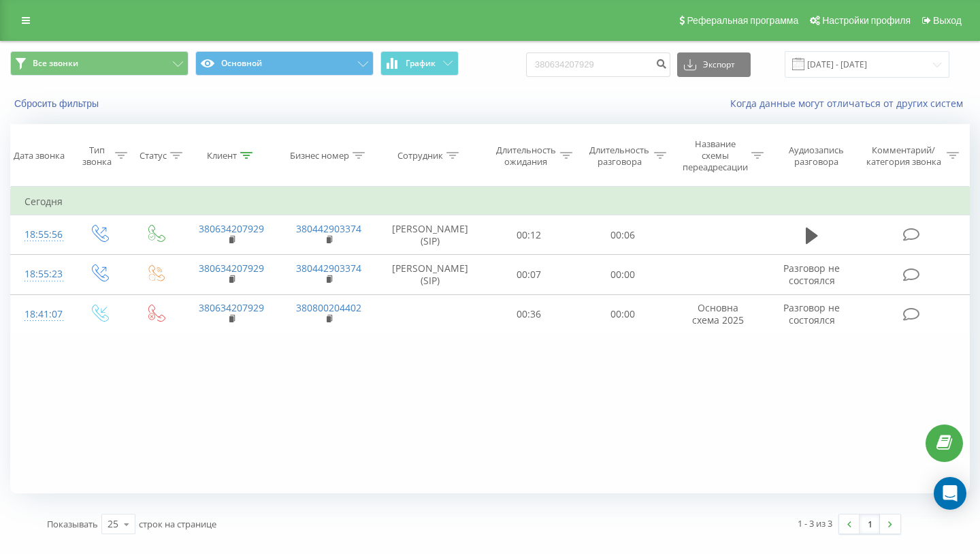  What do you see at coordinates (490, 202) in the screenshot?
I see `td: Сегодня` at bounding box center [490, 202].